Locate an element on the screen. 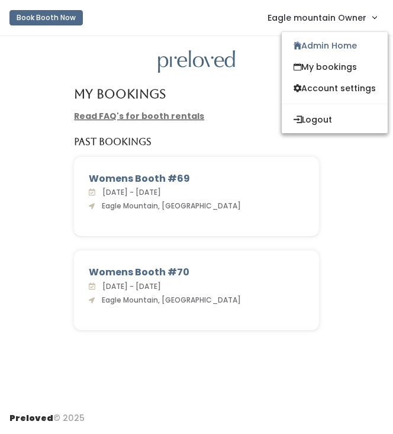 The width and height of the screenshot is (393, 434). h5: Past Bookings is located at coordinates (113, 142).